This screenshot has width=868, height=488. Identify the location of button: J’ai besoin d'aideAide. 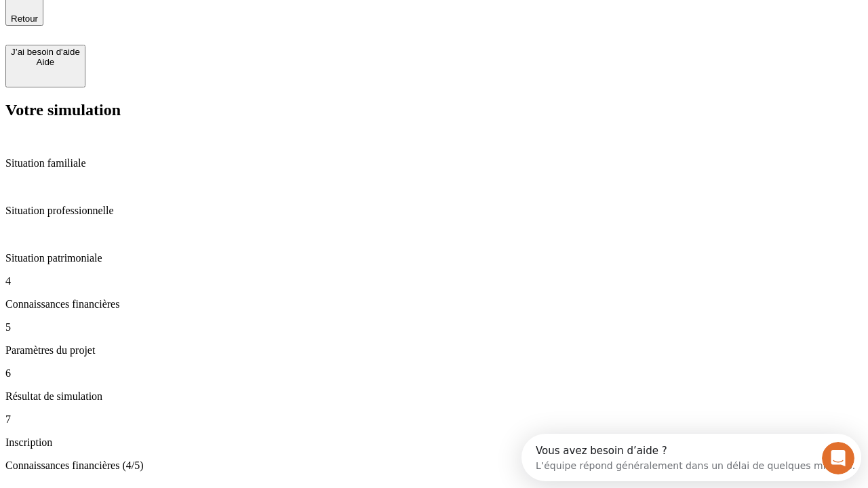
(45, 66).